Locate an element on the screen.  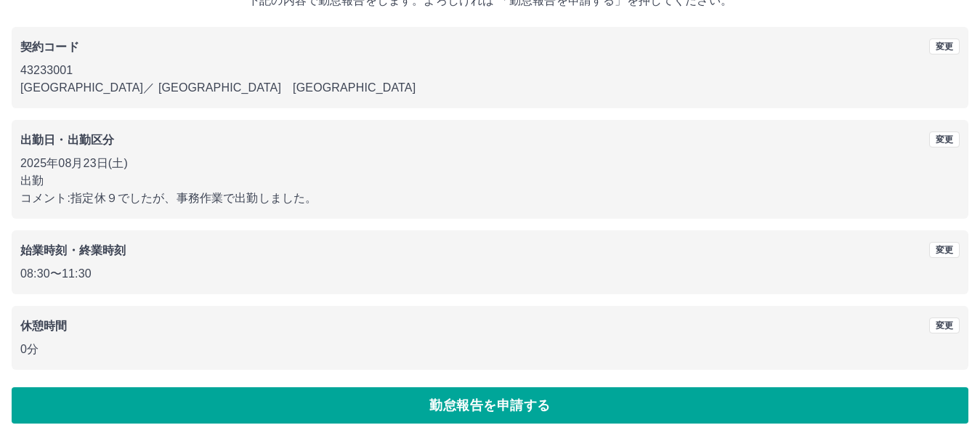
p: 出勤 is located at coordinates (490, 181).